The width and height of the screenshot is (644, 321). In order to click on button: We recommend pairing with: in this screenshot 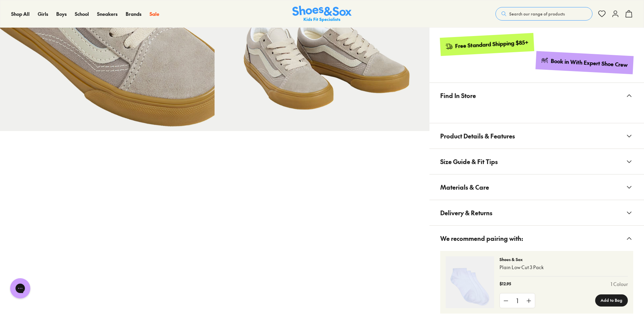, I will do `click(537, 239)`.